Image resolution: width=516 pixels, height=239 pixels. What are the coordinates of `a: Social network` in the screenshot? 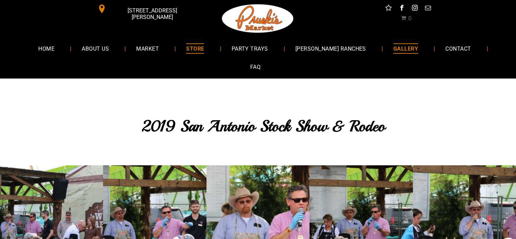 It's located at (389, 9).